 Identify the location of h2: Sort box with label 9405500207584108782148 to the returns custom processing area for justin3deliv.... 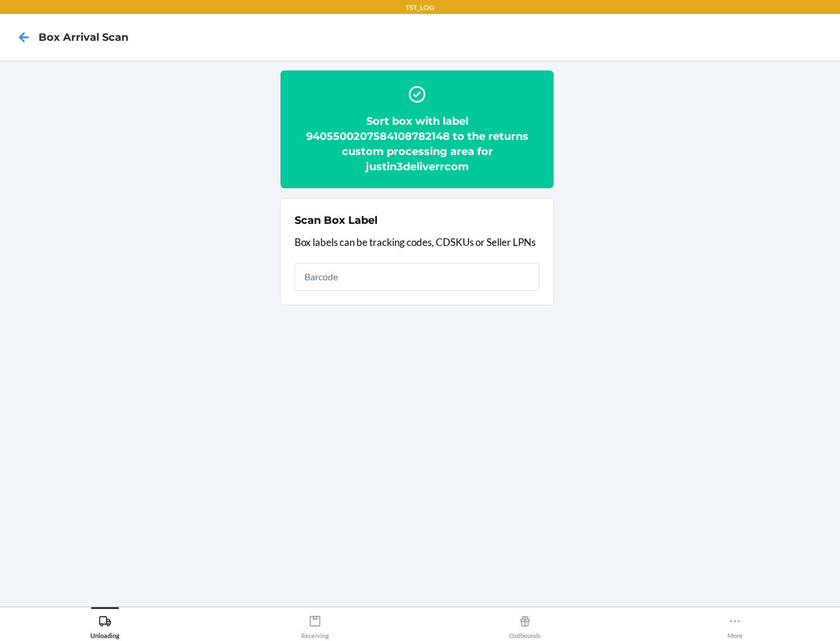
(417, 144).